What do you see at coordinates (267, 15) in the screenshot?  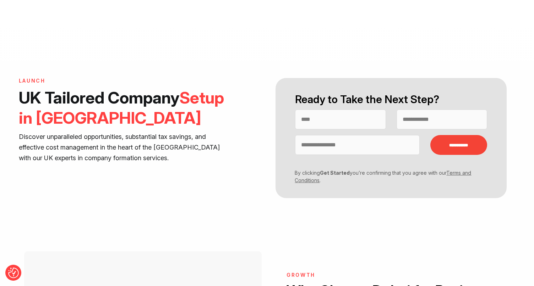 I see `img: svg+xml;nitro-empty-id=MTU1OjExNQ==-1;base64,PHN2ZyB2aWV3Qm94PSIwIDAgNzU4IDI1MSIgd2lkdGg9Ijc1OCIg...` at bounding box center [267, 15].